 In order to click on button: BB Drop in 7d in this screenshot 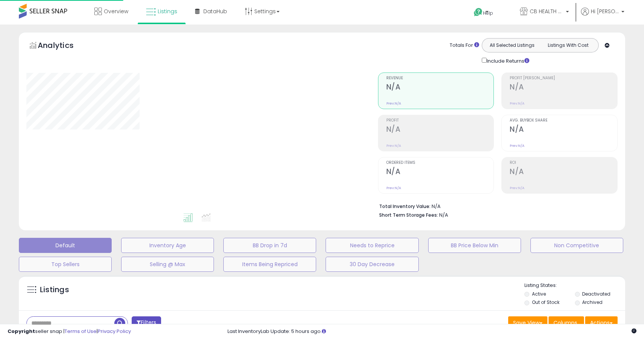, I will do `click(270, 246)`.